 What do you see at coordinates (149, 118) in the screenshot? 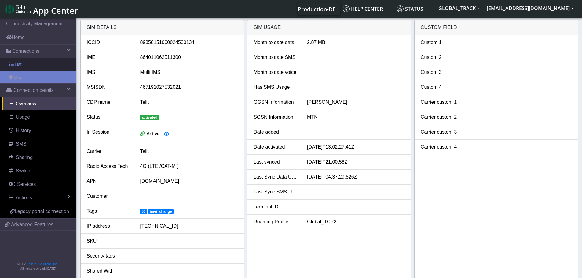
I see `span: activated` at bounding box center [149, 118].